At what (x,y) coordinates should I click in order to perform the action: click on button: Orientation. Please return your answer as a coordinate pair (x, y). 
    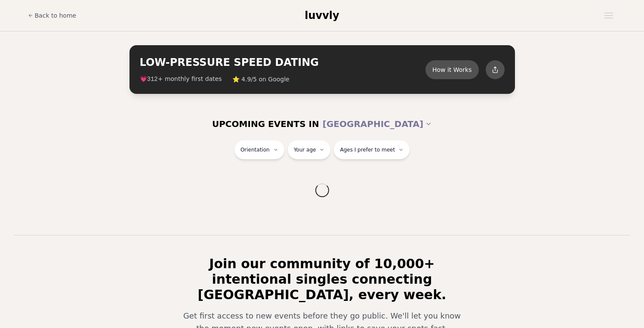
    Looking at the image, I should click on (259, 150).